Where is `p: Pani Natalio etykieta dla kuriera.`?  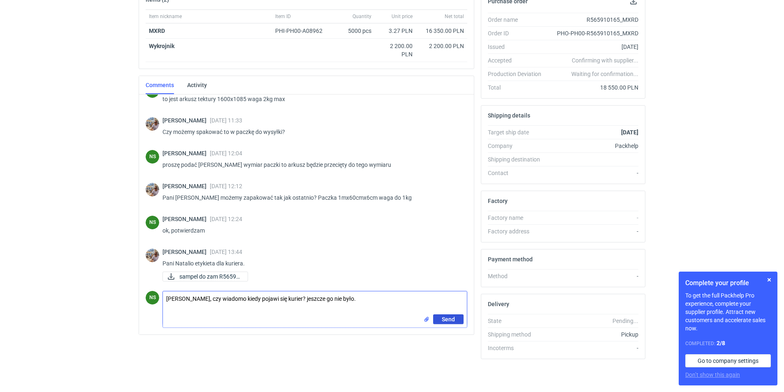
p: Pani Natalio etykieta dla kuriera. is located at coordinates (311, 264).